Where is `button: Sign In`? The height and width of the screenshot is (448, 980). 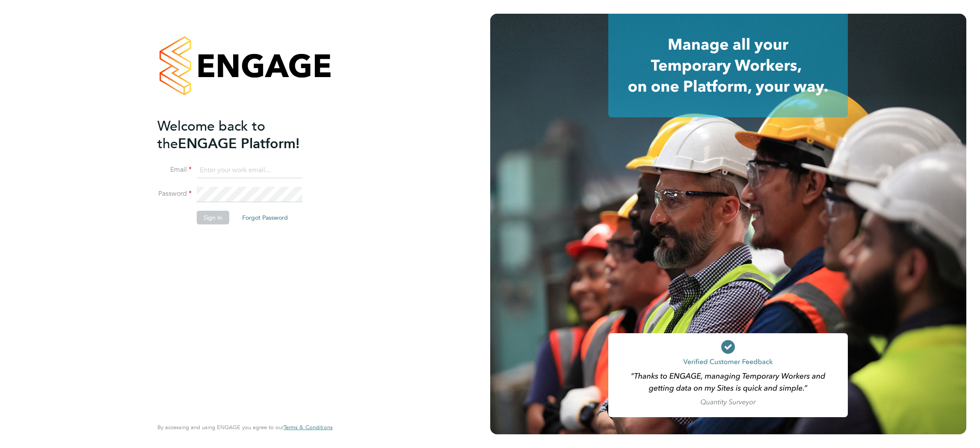
button: Sign In is located at coordinates (213, 217).